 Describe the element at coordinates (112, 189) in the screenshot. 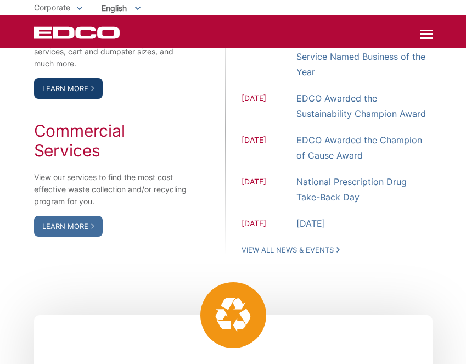

I see `p: View our services to find the most cost effective waste collection and/or recycling program for you.` at that location.